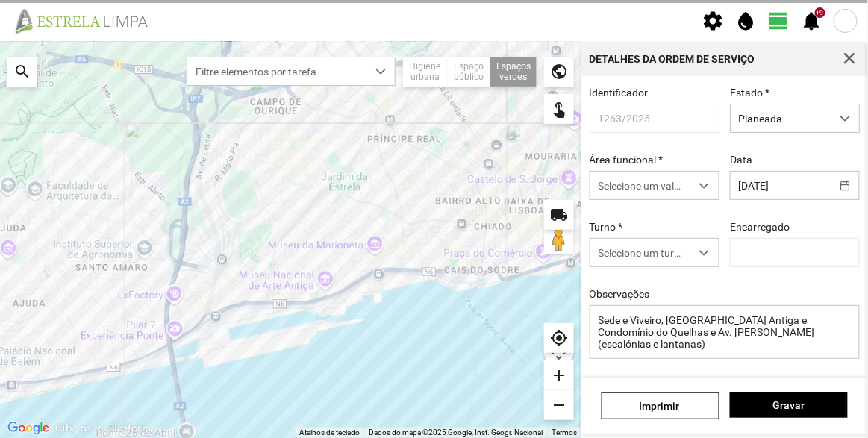 This screenshot has width=868, height=438. What do you see at coordinates (426, 72) in the screenshot?
I see `div: Higiene urbana` at bounding box center [426, 72].